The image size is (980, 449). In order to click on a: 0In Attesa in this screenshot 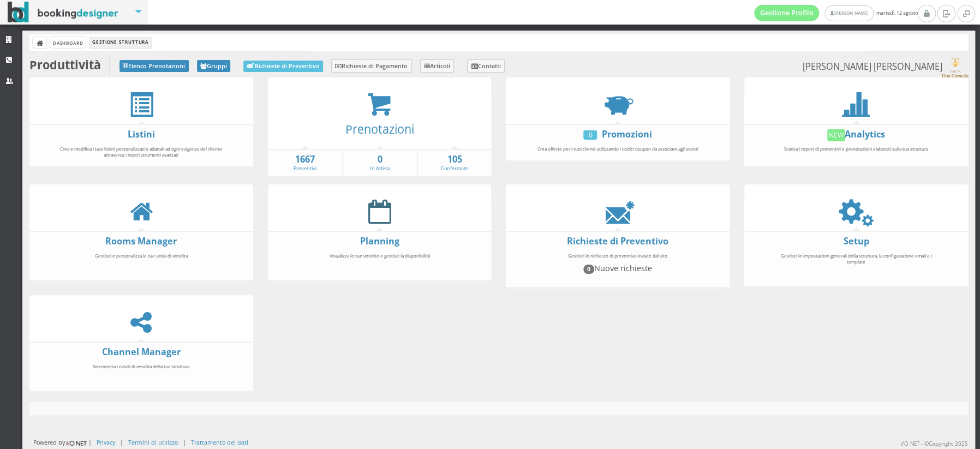, I will do `click(380, 162)`.